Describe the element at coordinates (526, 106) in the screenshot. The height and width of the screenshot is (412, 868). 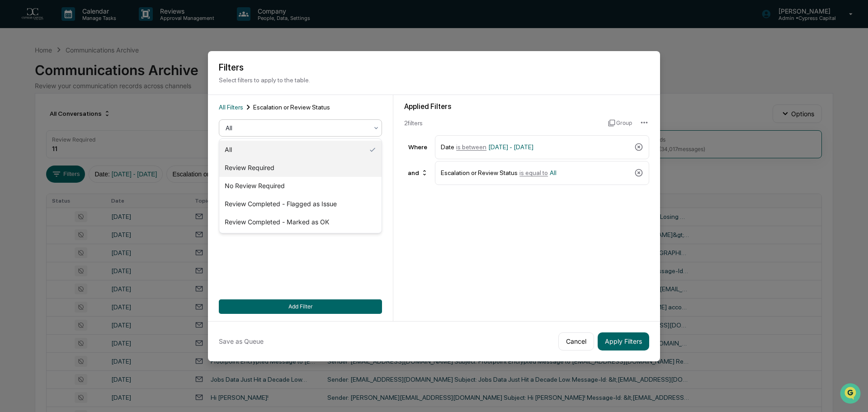
I see `div: Applied Filters` at that location.